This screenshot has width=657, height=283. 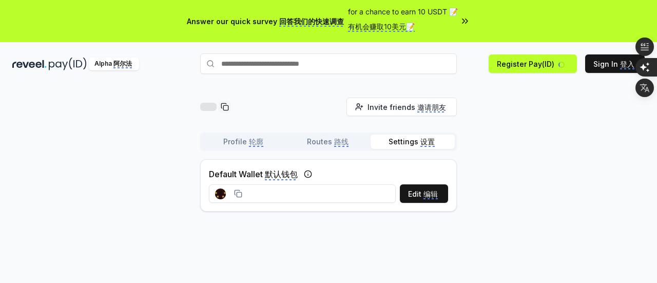 I want to click on monica-translate-translate: 有机会赚取10美元📝, so click(x=381, y=27).